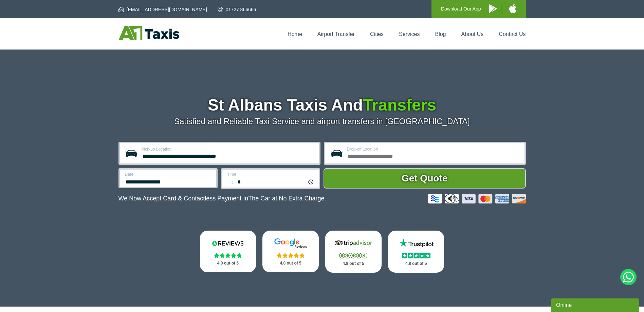  I want to click on p: Download Our App, so click(461, 9).